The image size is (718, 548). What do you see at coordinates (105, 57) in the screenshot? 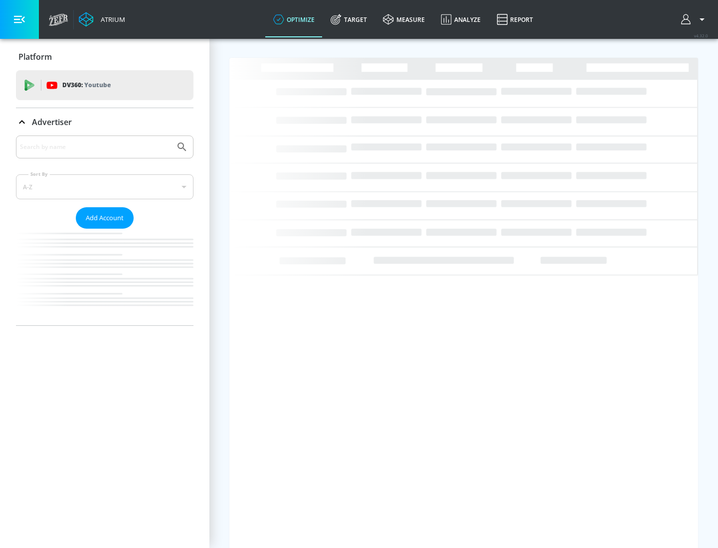
I see `div: Platform` at bounding box center [105, 57].